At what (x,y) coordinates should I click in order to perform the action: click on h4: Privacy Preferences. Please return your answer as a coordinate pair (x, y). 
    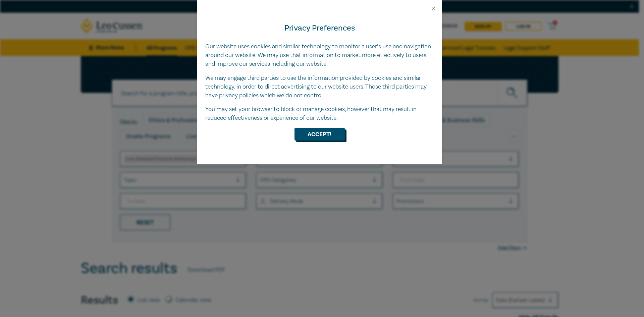
    Looking at the image, I should click on (320, 28).